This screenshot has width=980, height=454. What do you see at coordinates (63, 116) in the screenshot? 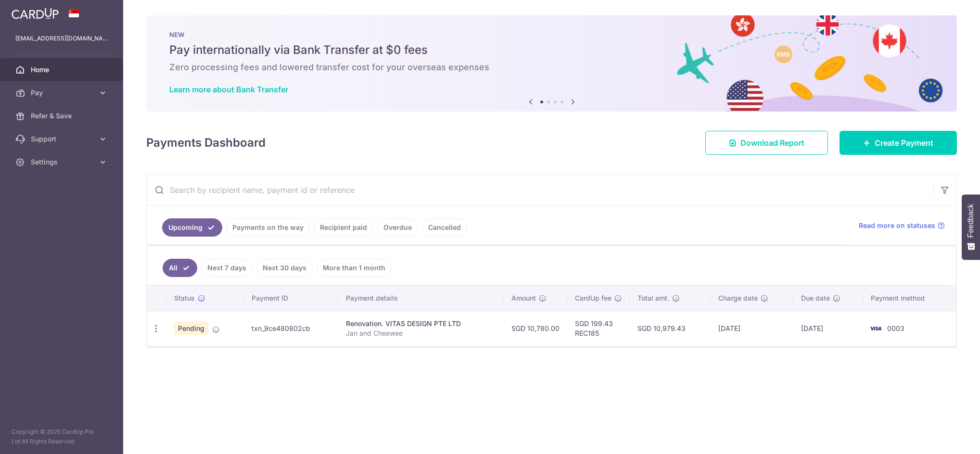
I see `span: Refer & Save` at bounding box center [63, 116].